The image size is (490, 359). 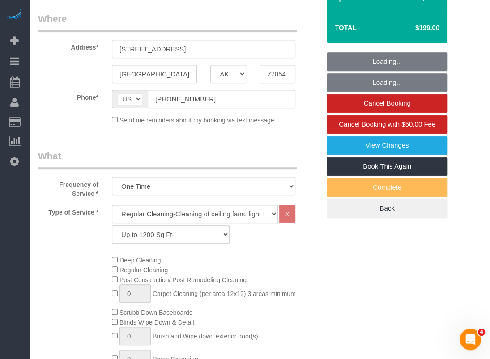 What do you see at coordinates (68, 96) in the screenshot?
I see `label: Phone*` at bounding box center [68, 96].